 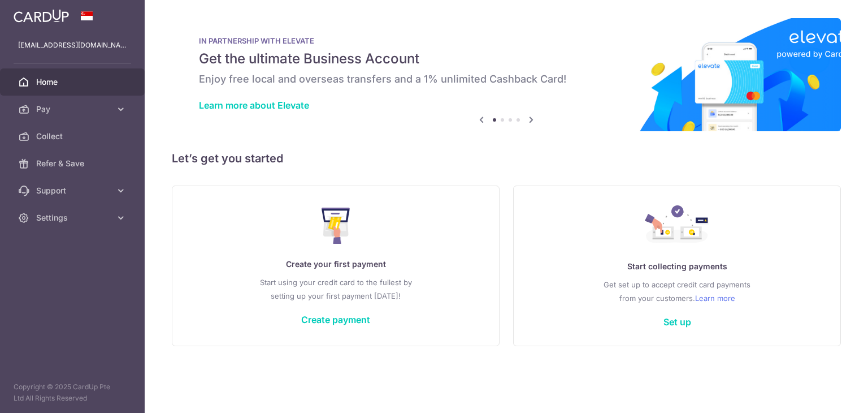 I want to click on p: Create your first payment, so click(x=336, y=264).